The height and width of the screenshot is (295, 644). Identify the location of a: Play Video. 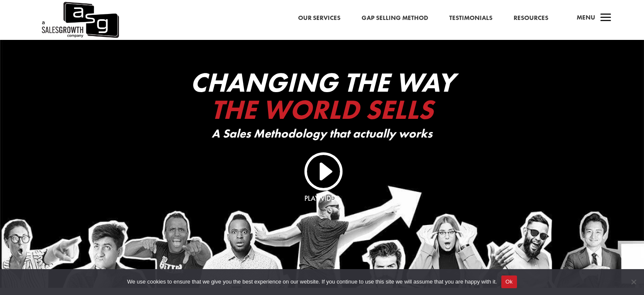
(322, 198).